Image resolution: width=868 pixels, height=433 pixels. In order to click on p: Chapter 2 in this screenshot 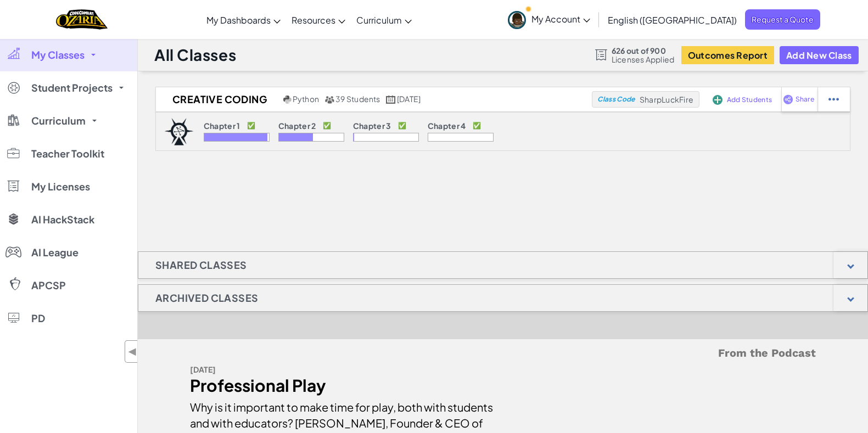, I will do `click(297, 125)`.